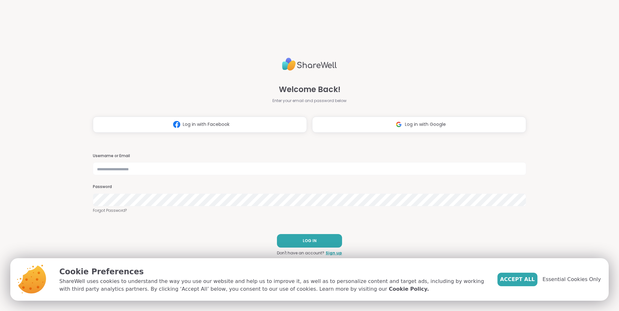 The height and width of the screenshot is (311, 619). Describe the element at coordinates (517, 280) in the screenshot. I see `span: Accept All` at that location.